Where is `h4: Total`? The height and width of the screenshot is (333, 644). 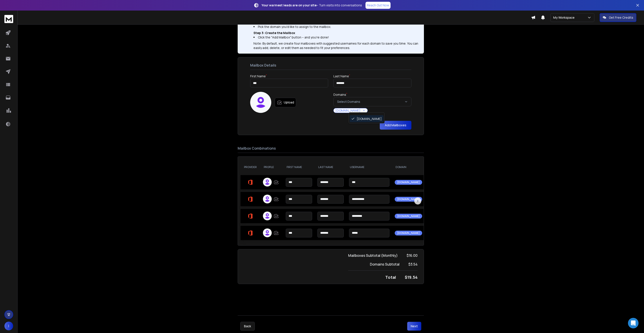 h4: Total is located at coordinates (391, 277).